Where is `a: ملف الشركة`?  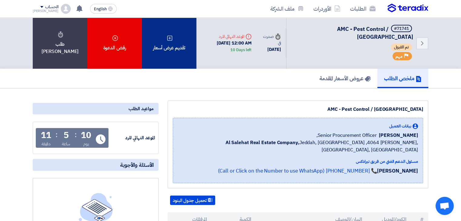 a: ملف الشركة is located at coordinates (287, 8).